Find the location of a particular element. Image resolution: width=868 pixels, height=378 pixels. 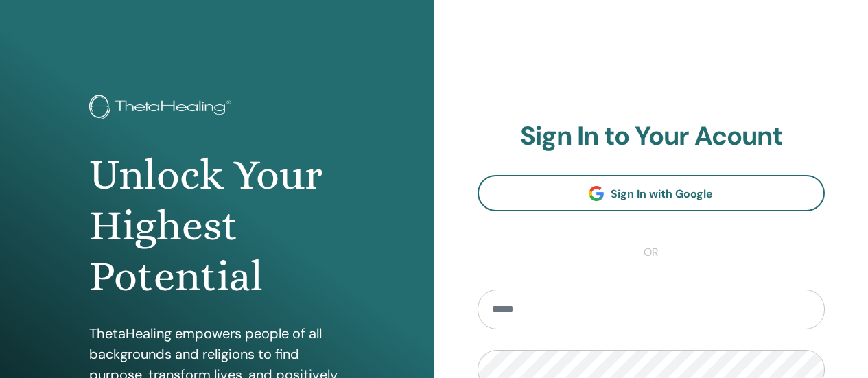

a: Sign In with Google is located at coordinates (651, 193).